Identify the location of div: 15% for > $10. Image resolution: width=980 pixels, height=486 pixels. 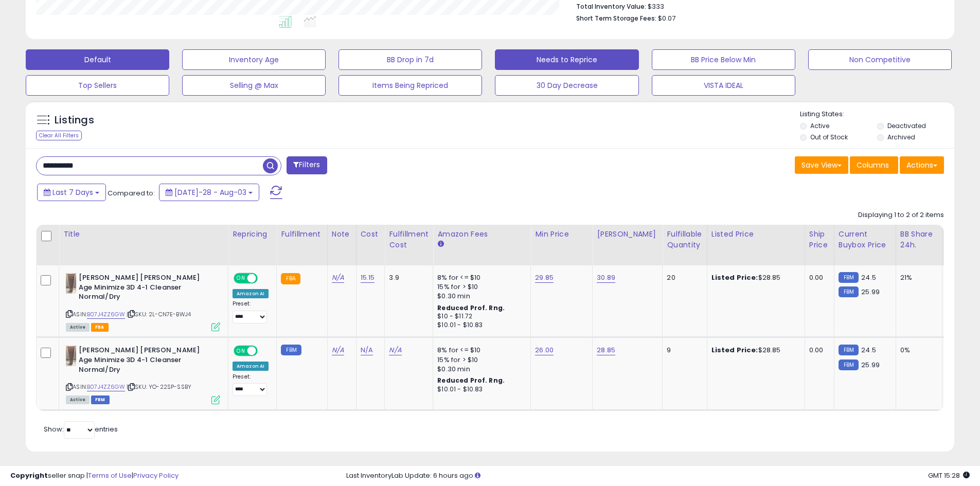
(480, 360).